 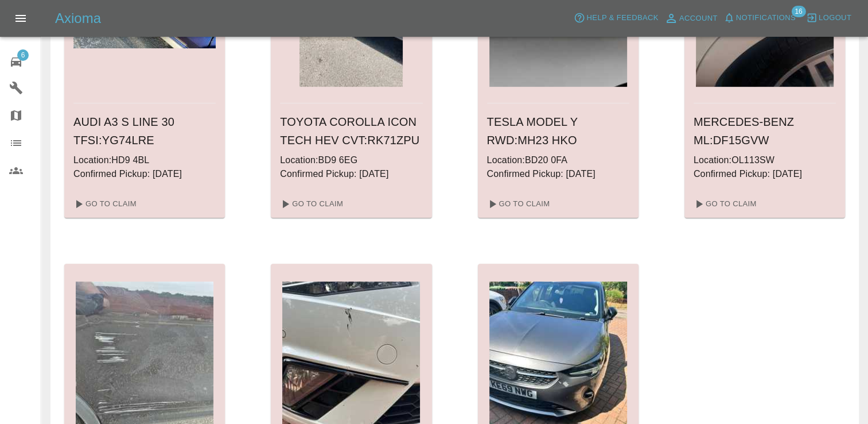 What do you see at coordinates (351, 160) in the screenshot?
I see `p: Location: BD9 6EG` at bounding box center [351, 160].